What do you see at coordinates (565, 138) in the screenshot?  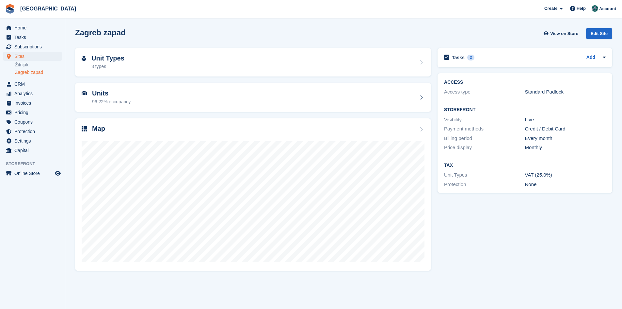 I see `div: Every month` at bounding box center [565, 138].